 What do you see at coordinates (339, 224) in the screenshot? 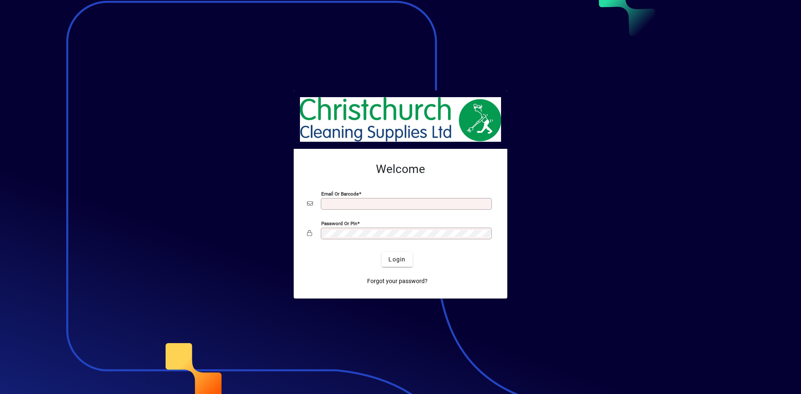
I see `mat-label: Password or Pin` at bounding box center [339, 224].